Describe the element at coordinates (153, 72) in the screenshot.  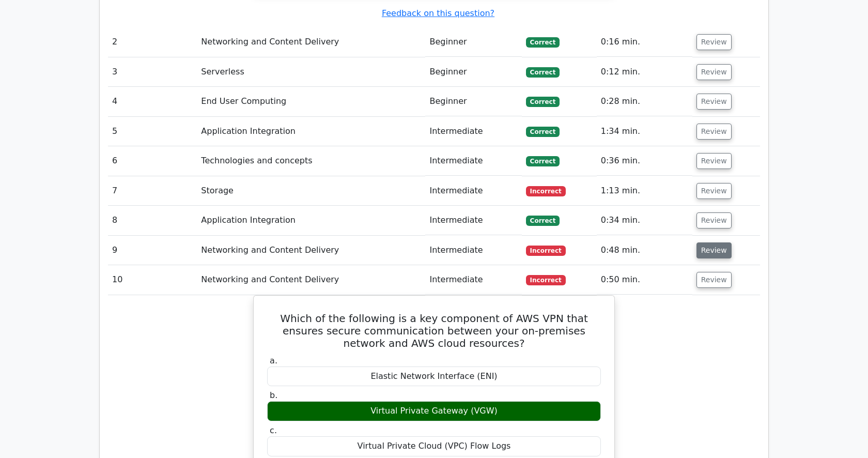
I see `td: 3` at that location.